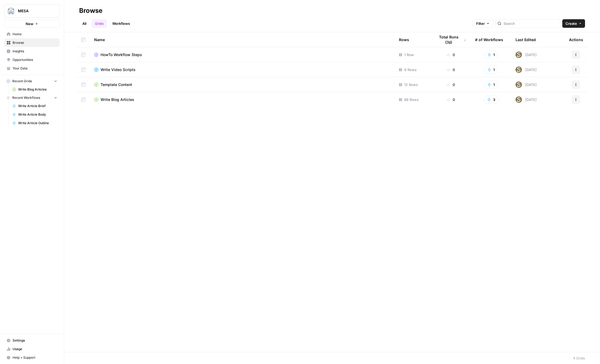 This screenshot has width=600, height=364. Describe the element at coordinates (26, 98) in the screenshot. I see `span: Recent Workflows` at that location.